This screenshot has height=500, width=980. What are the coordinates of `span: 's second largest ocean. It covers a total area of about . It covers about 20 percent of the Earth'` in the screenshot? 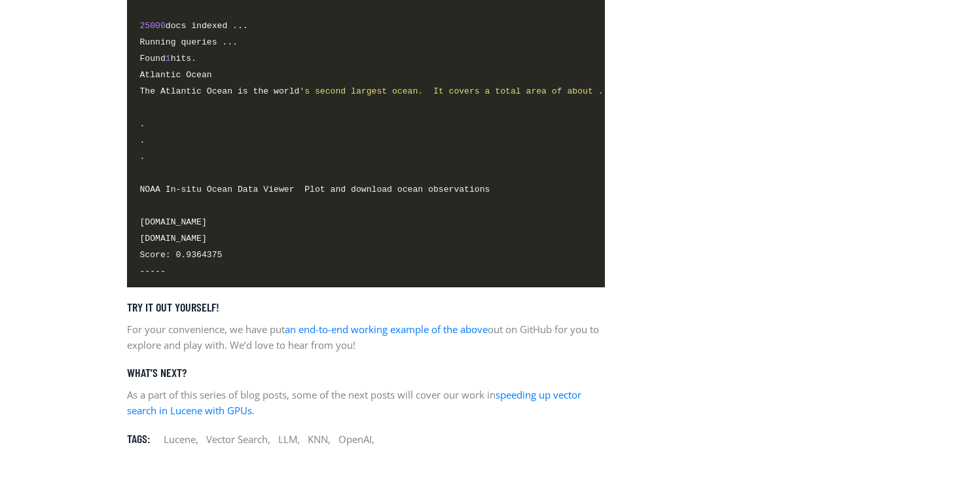 It's located at (556, 91).